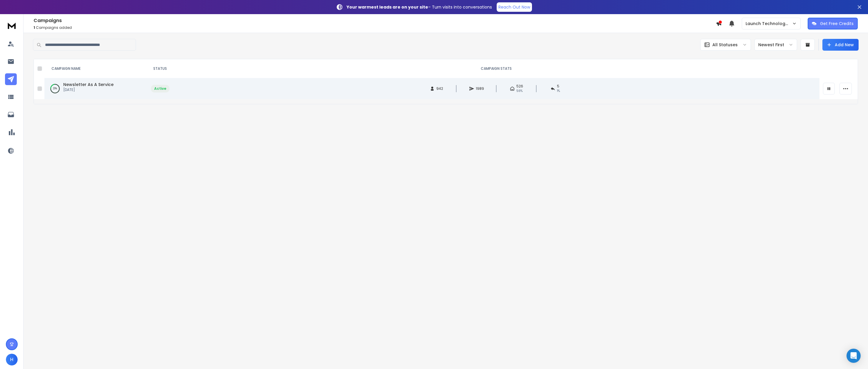 The height and width of the screenshot is (369, 868). What do you see at coordinates (88, 85) in the screenshot?
I see `span: Newsletter As A Service` at bounding box center [88, 85].